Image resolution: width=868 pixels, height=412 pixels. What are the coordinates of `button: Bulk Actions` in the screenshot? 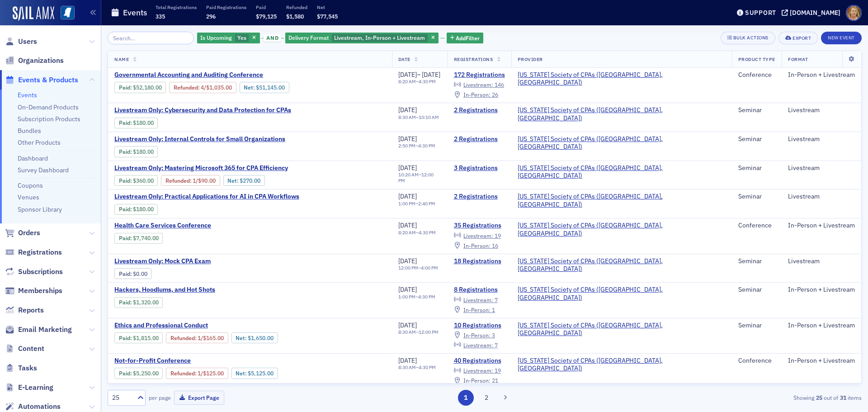 It's located at (748, 38).